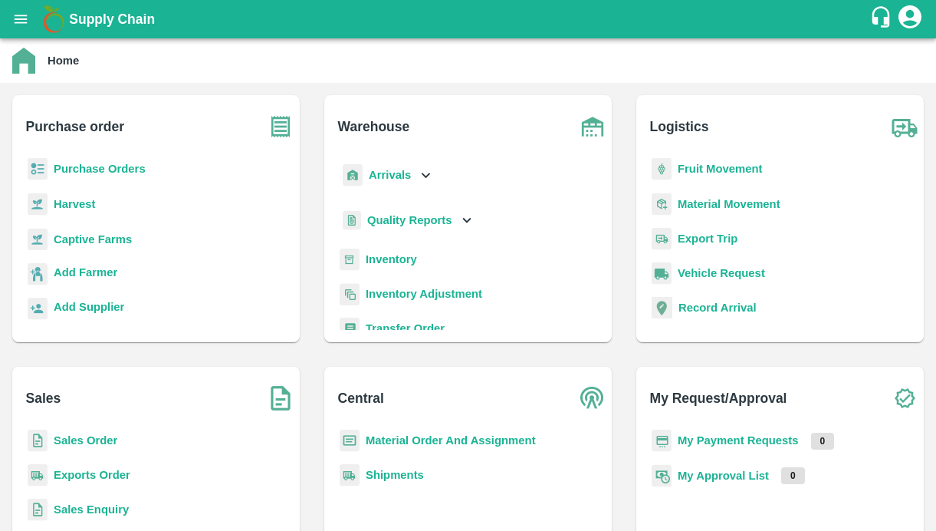  I want to click on b: Quality Reports, so click(410, 220).